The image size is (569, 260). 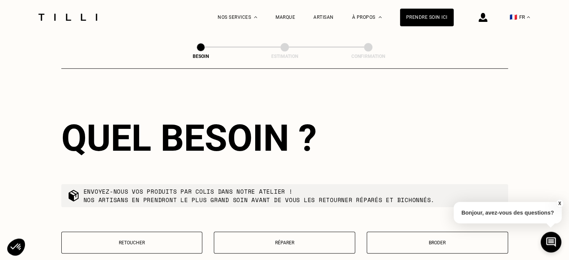 What do you see at coordinates (68, 17) in the screenshot?
I see `a: Logo du service de couturière Tilli` at bounding box center [68, 17].